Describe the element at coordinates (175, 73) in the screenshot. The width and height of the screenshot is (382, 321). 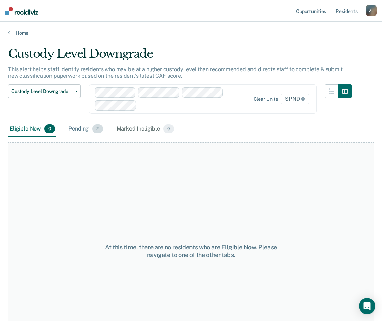
I see `p: This alert helps staff identify residents who may be at a higher custody level than recommended a...` at that location.